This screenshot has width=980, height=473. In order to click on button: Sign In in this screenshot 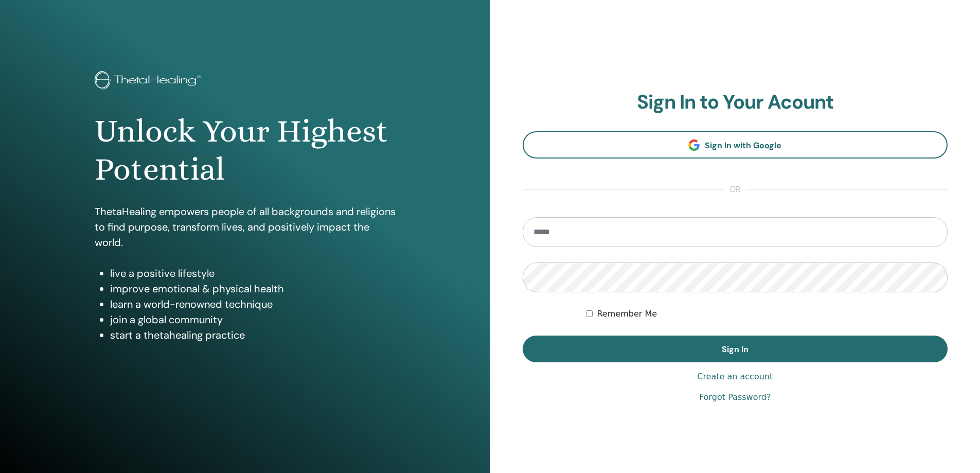, I will do `click(735, 349)`.